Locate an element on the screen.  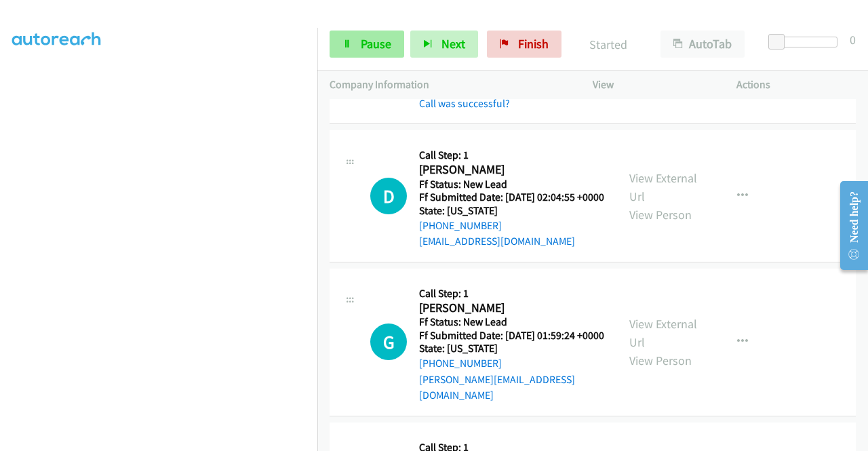
div: The call is yet to be attempted is located at coordinates (388, 342).